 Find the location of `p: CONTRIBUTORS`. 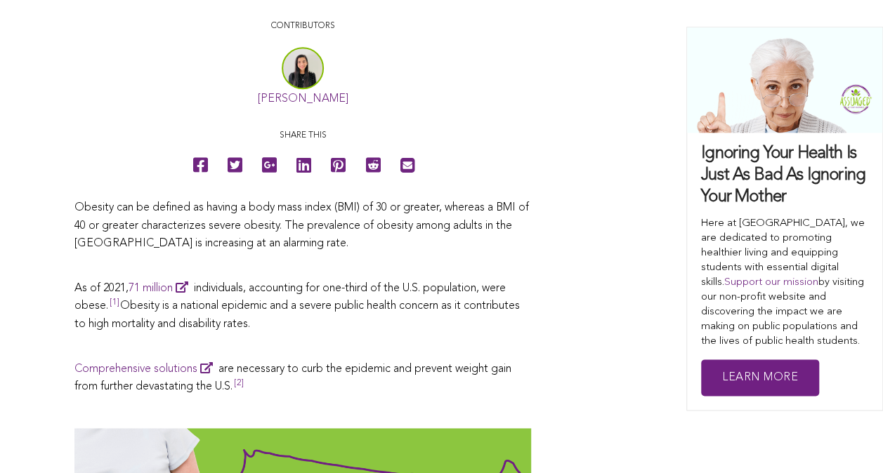

p: CONTRIBUTORS is located at coordinates (303, 26).